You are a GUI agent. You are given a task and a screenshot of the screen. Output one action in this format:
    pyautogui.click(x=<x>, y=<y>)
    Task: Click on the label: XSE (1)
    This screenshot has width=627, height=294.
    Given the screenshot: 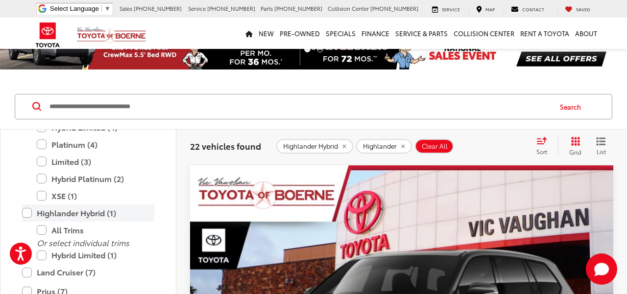 What is the action you would take?
    pyautogui.click(x=96, y=196)
    